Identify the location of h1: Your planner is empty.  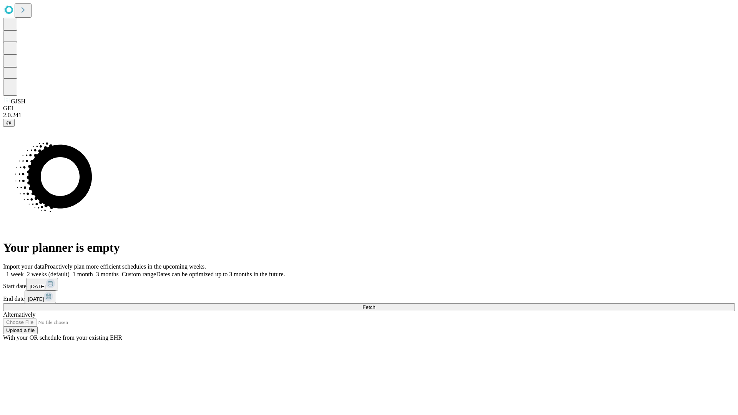
(369, 247).